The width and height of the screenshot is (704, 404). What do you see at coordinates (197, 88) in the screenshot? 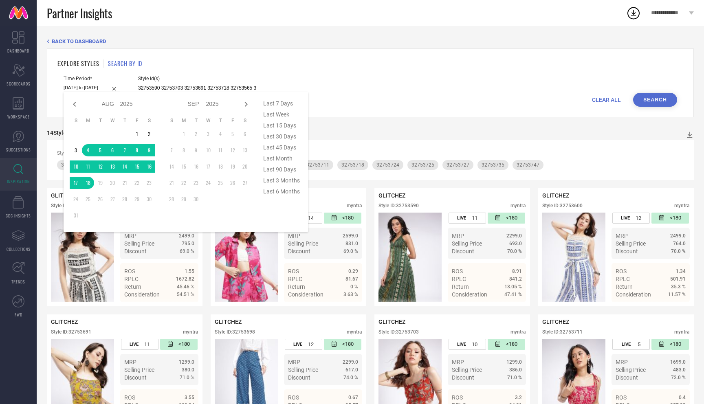
I see `input: Enter comma separated style ids e.g. 12345, 67890` at bounding box center [197, 88].